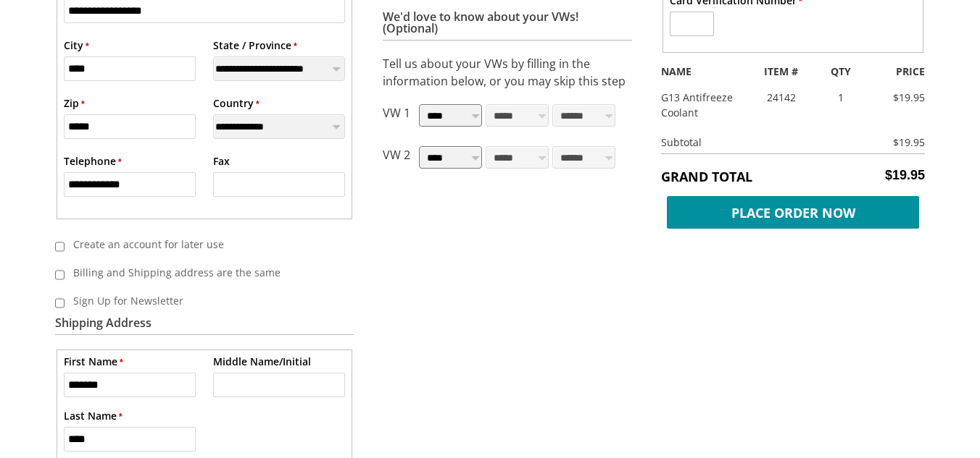  Describe the element at coordinates (94, 361) in the screenshot. I see `label: First Name` at that location.